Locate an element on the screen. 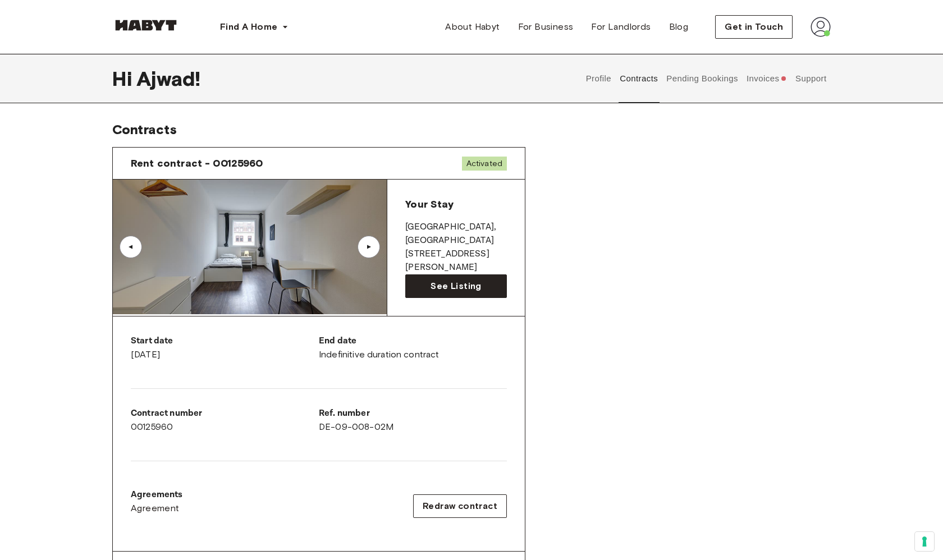 The width and height of the screenshot is (943, 560). img: Image of the room is located at coordinates (250, 247).